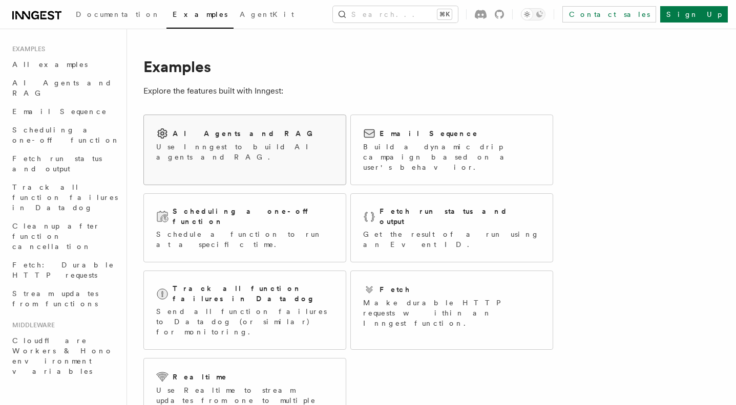 Image resolution: width=736 pixels, height=405 pixels. I want to click on p: Send all function failures to Datadog (or similar) for monitoring., so click(245, 322).